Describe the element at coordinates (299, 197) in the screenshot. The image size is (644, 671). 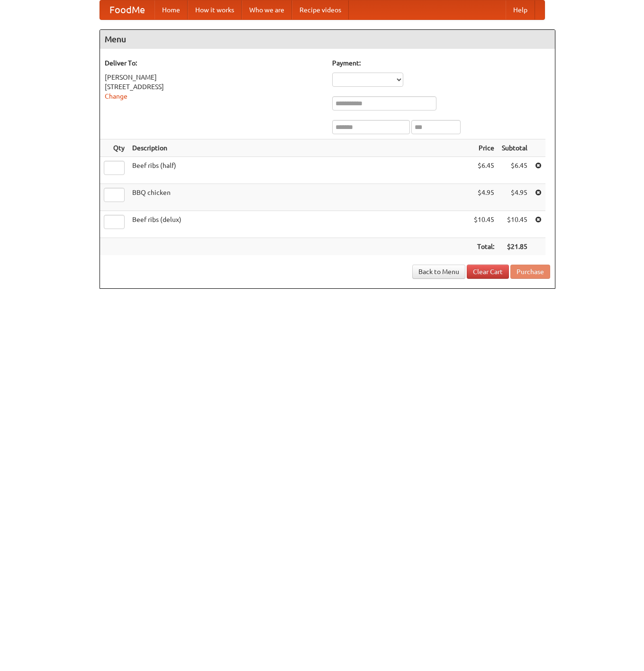
I see `td: BBQ chicken` at that location.